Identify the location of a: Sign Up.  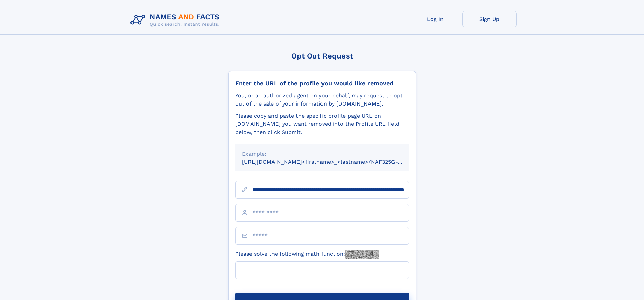
(489, 19).